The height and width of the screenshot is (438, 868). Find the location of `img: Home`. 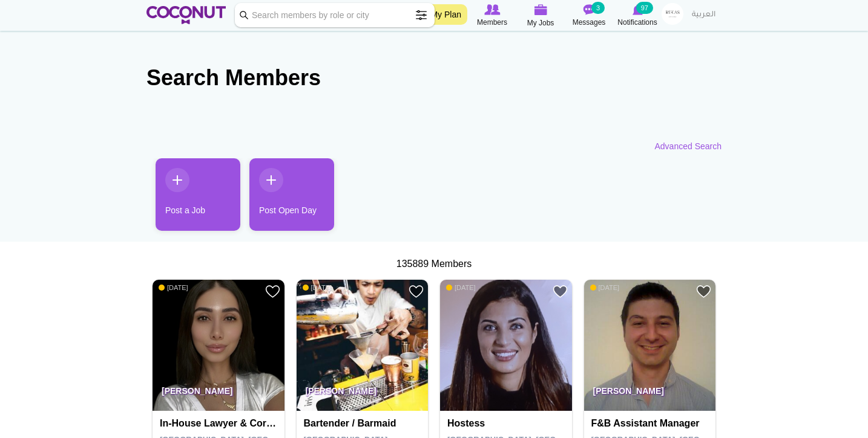

img: Home is located at coordinates (186, 15).